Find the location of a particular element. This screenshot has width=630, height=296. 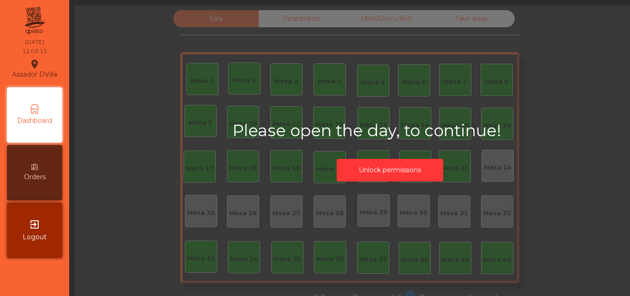

span: Orders is located at coordinates (35, 177).